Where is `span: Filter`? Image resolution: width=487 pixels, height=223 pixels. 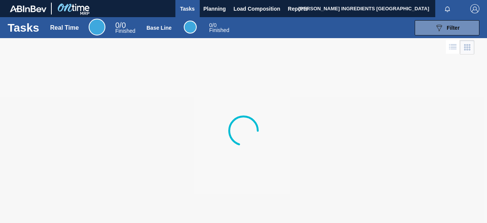
span: Filter is located at coordinates (453, 28).